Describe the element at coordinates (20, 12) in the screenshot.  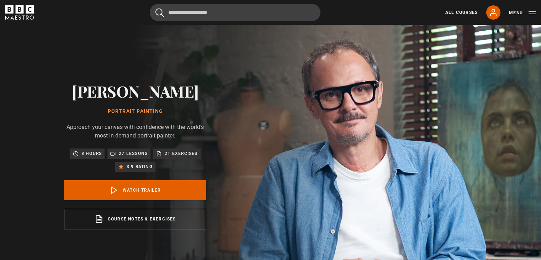
I see `svg: BBC Maestro` at that location.